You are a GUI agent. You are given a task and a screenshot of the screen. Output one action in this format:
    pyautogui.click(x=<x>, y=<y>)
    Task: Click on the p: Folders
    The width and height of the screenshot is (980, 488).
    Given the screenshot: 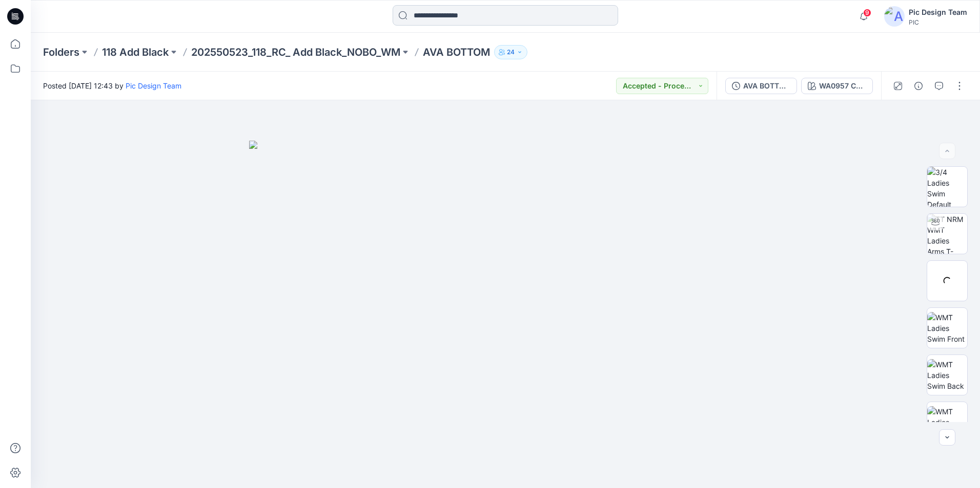 What is the action you would take?
    pyautogui.click(x=61, y=52)
    